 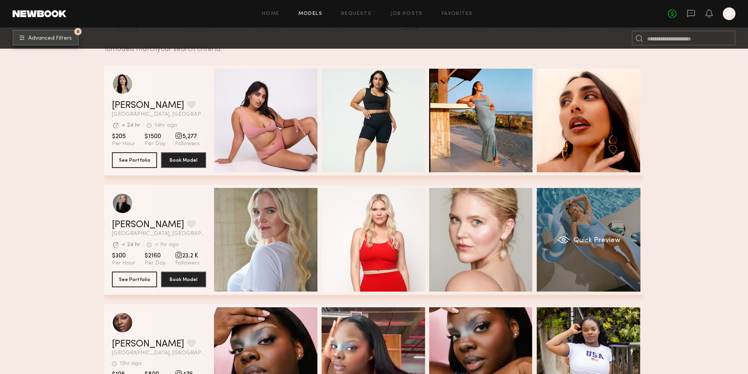 I want to click on a: R, so click(x=729, y=14).